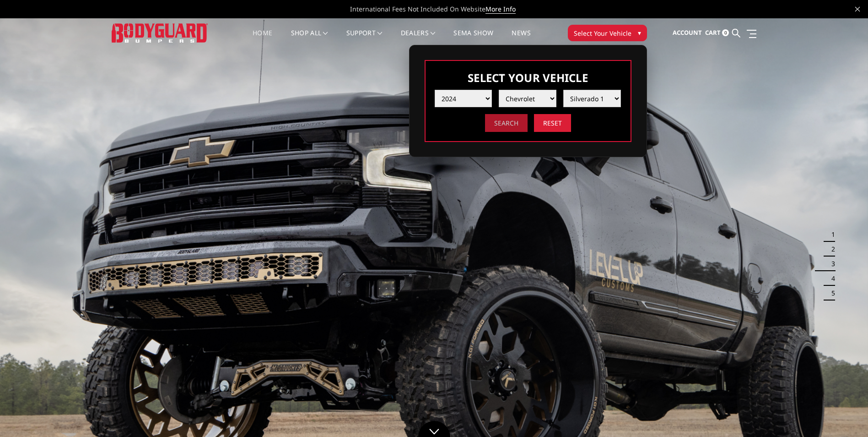 The image size is (868, 437). Describe the element at coordinates (528, 78) in the screenshot. I see `h3: Select Your Vehicle` at that location.